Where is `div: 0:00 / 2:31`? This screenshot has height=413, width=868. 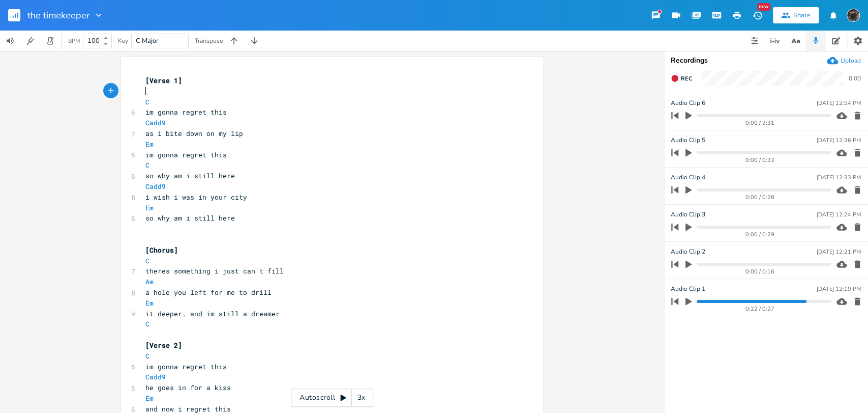 div: 0:00 / 2:31 is located at coordinates (759, 122).